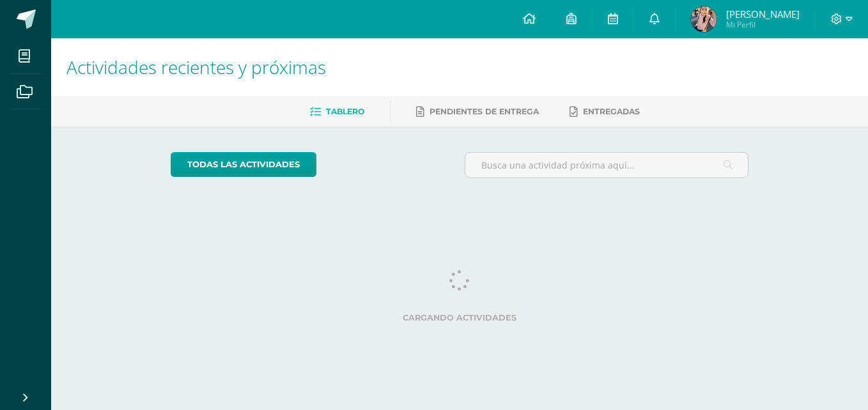 This screenshot has width=868, height=410. Describe the element at coordinates (337, 112) in the screenshot. I see `a: Tablero` at that location.